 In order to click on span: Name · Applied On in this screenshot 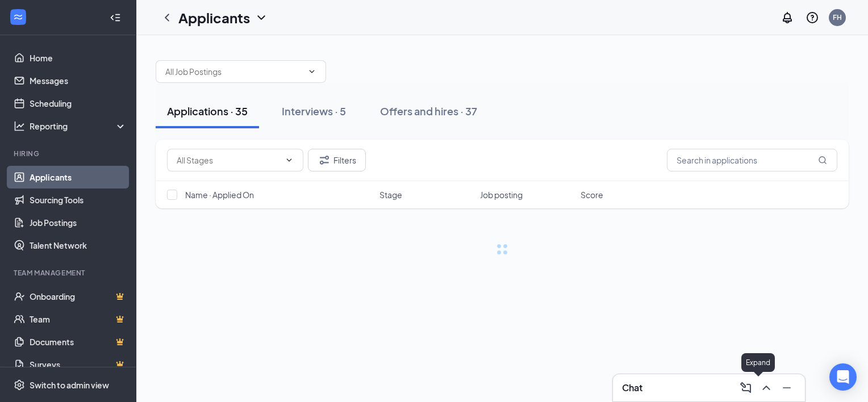, I will do `click(219, 194)`.